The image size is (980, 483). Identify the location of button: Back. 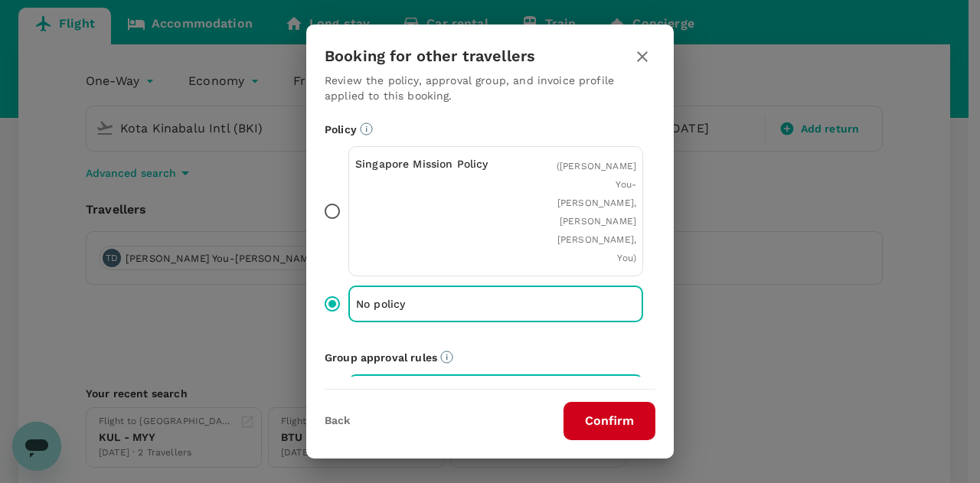
(337, 422).